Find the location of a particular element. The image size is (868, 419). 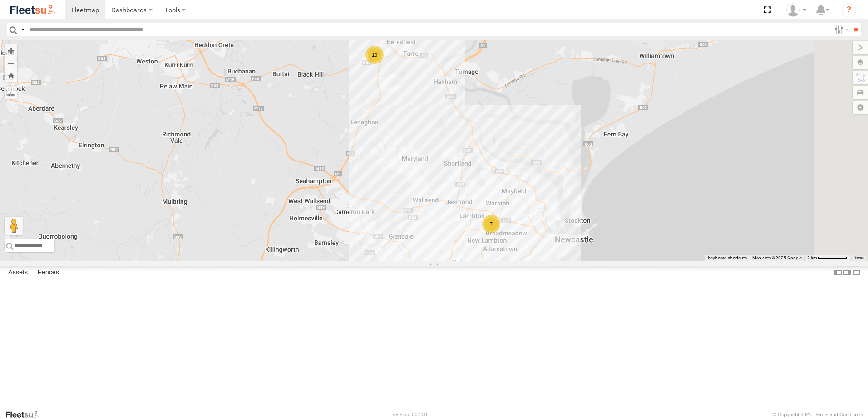

label: Hide Summary Table is located at coordinates (857, 272).